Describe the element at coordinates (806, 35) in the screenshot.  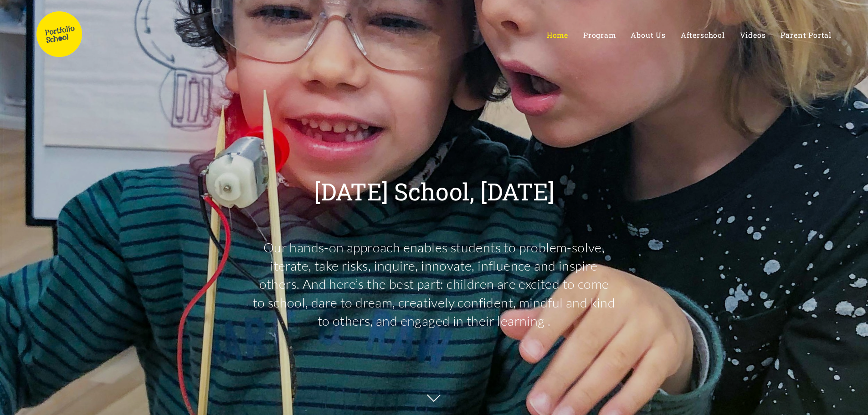
I see `a: Parent Portal` at that location.